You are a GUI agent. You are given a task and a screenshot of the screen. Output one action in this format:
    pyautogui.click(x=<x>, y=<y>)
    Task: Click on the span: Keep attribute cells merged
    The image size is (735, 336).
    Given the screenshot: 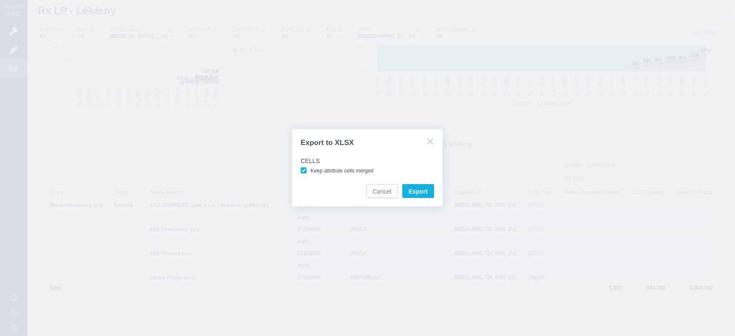 What is the action you would take?
    pyautogui.click(x=342, y=171)
    